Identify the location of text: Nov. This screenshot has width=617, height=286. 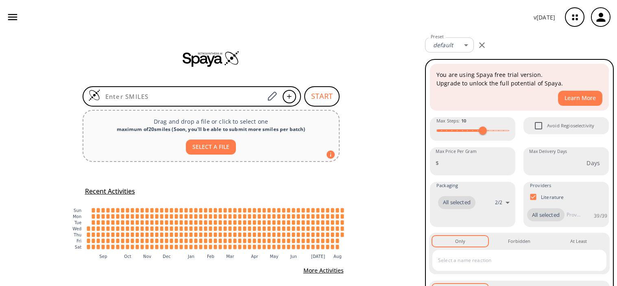
(147, 256).